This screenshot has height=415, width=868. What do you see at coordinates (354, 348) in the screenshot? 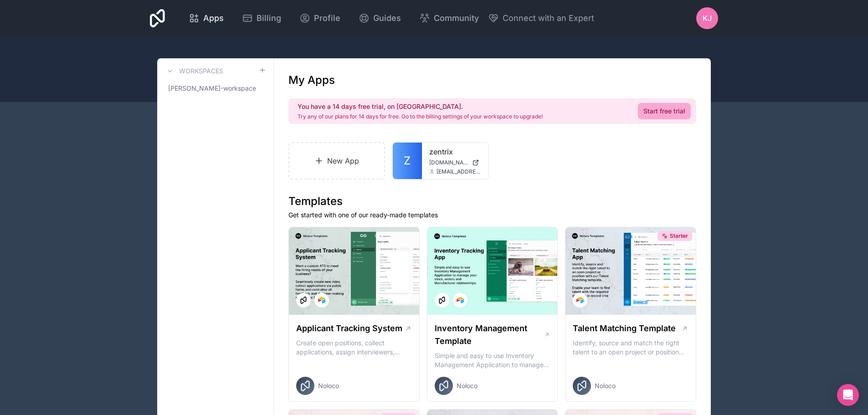
I see `p: Create open positions, collect applications, assign interviewers, centralise candidate feedback a...` at bounding box center [354, 348].